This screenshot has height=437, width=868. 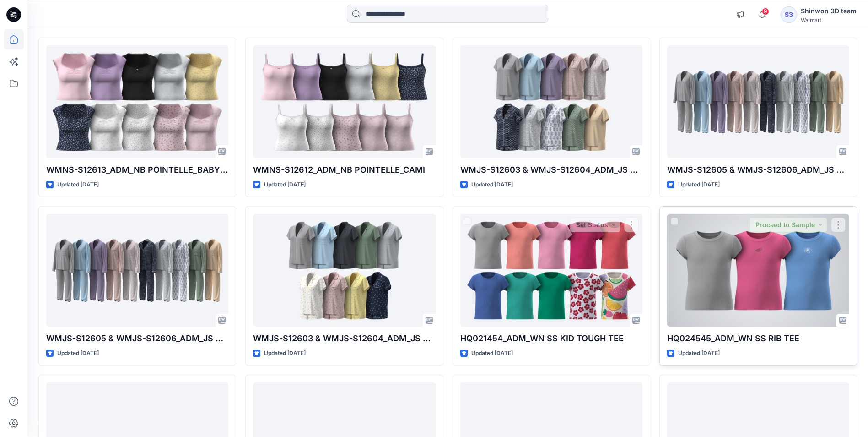 I want to click on div: S3, so click(x=789, y=15).